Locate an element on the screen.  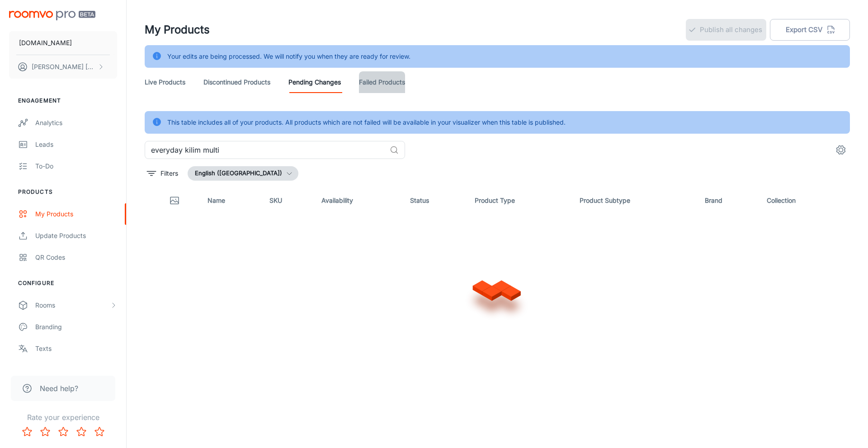
a: Failed Products is located at coordinates (382, 82).